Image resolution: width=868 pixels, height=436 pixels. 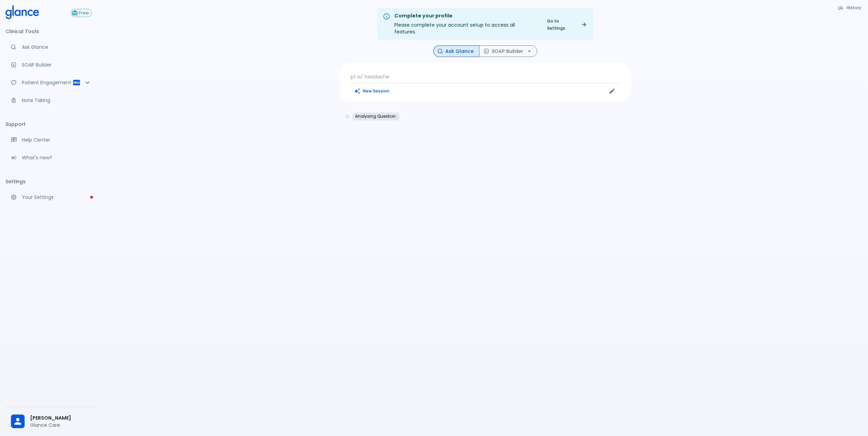 I want to click on p: Help Center, so click(x=57, y=140).